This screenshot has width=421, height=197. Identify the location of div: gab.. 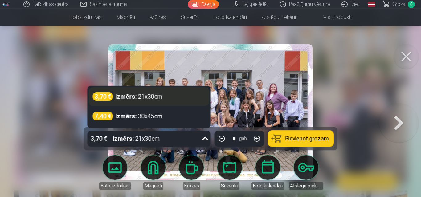
(244, 139).